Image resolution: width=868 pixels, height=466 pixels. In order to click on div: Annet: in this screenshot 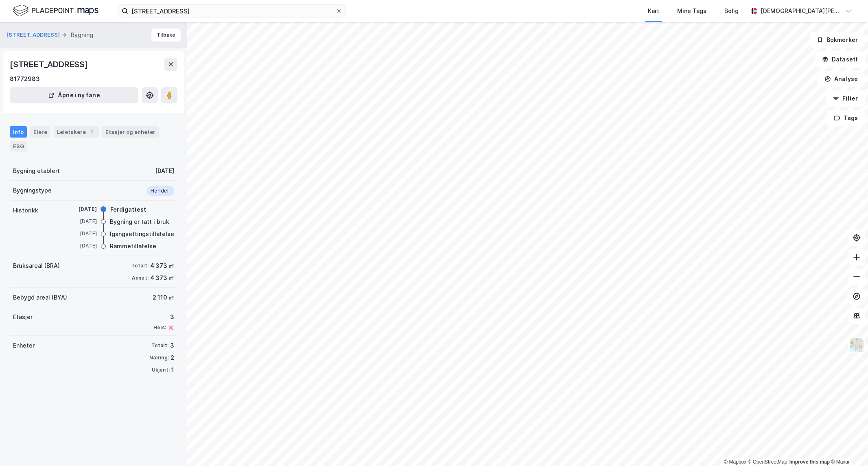, I will do `click(140, 278)`.